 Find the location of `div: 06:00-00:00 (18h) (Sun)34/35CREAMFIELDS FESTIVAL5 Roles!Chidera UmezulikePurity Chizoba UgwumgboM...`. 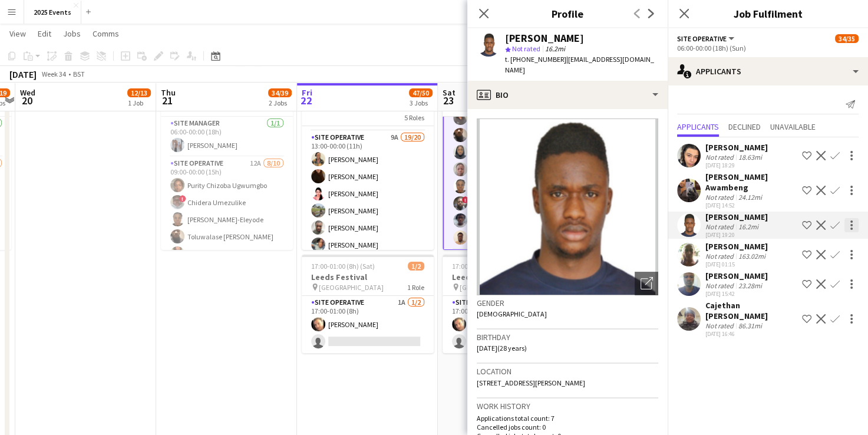

div: 06:00-00:00 (18h) (Sun)34/35CREAMFIELDS FESTIVAL5 Roles!Chidera UmezulikePurity Chizoba UgwumgboM... is located at coordinates (508, 162).